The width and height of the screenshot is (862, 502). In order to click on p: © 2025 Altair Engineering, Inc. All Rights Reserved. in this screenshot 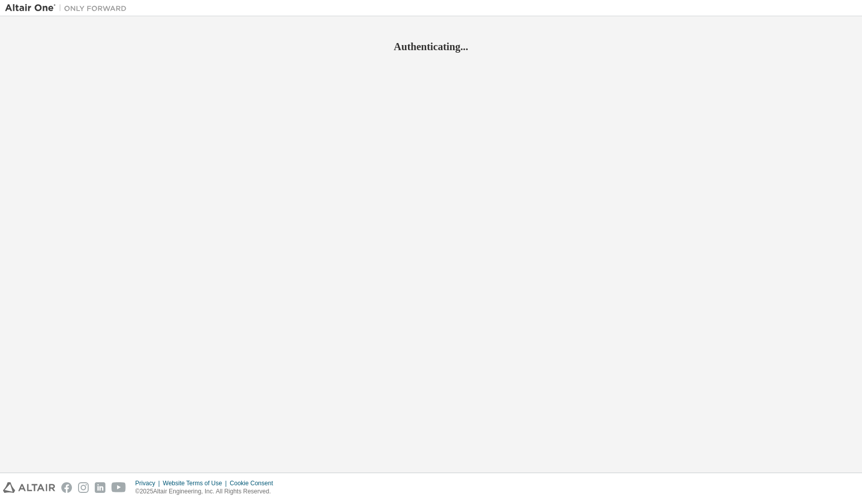, I will do `click(207, 491)`.